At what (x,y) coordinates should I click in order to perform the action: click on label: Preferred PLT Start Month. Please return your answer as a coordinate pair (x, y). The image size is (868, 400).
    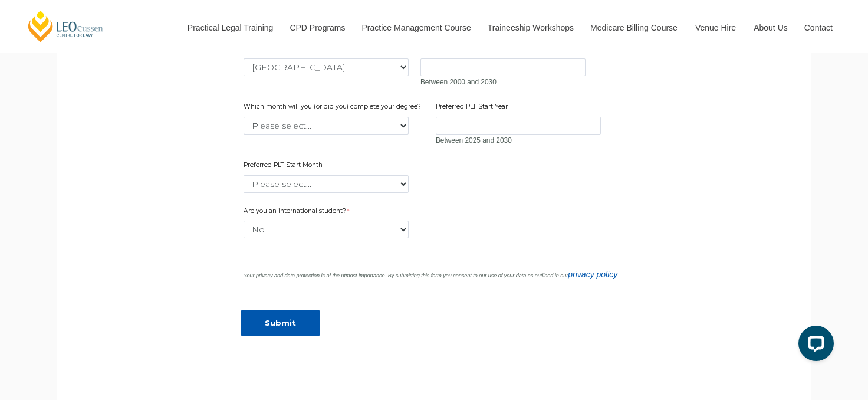
    Looking at the image, I should click on (284, 166).